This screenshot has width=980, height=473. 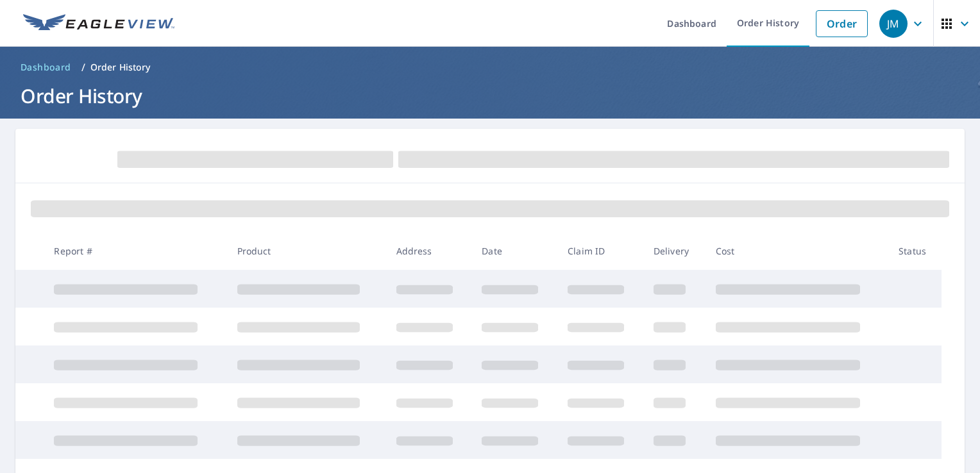 What do you see at coordinates (429, 251) in the screenshot?
I see `th: Address` at bounding box center [429, 251].